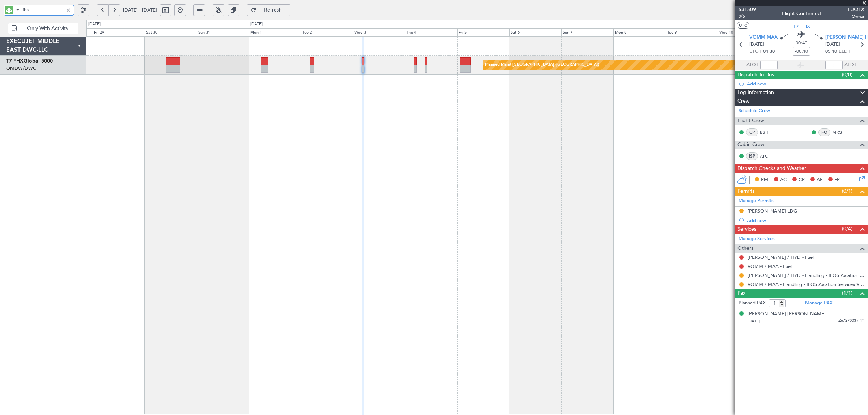  I want to click on span: 3/6, so click(747, 16).